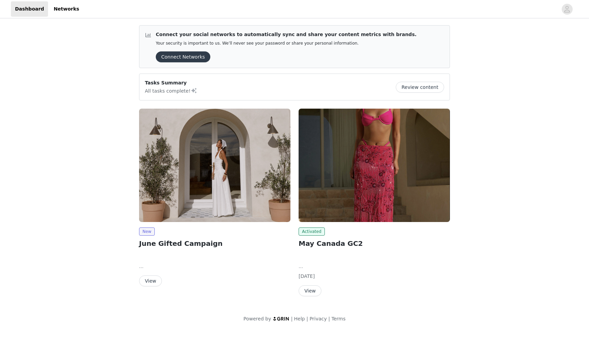  Describe the element at coordinates (311, 231) in the screenshot. I see `span: Activated` at that location.